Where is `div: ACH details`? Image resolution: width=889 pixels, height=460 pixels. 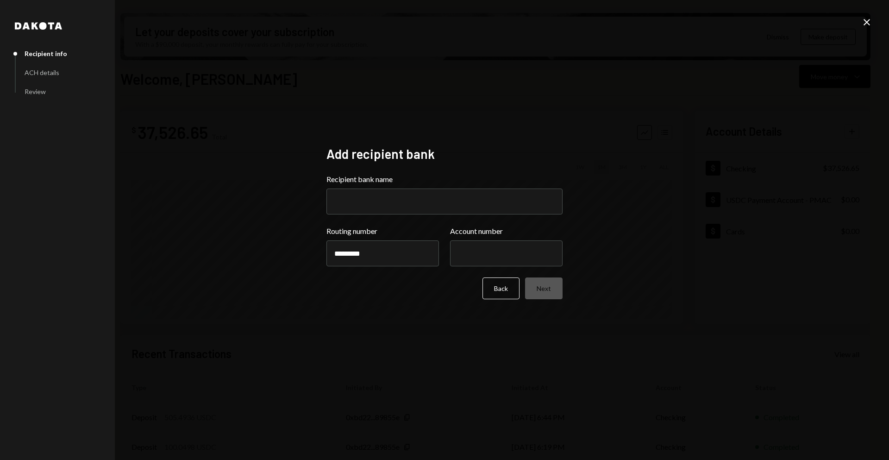
div: ACH details is located at coordinates (42, 72).